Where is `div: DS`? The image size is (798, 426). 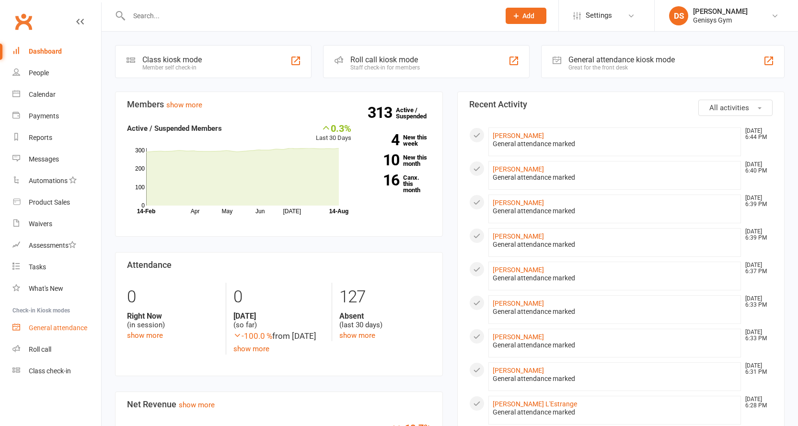
div: DS is located at coordinates (679, 16).